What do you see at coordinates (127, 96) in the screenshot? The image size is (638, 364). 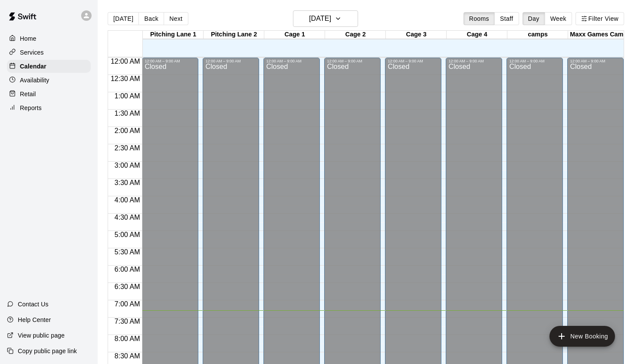 I see `span: 1:00 AM` at bounding box center [127, 96].